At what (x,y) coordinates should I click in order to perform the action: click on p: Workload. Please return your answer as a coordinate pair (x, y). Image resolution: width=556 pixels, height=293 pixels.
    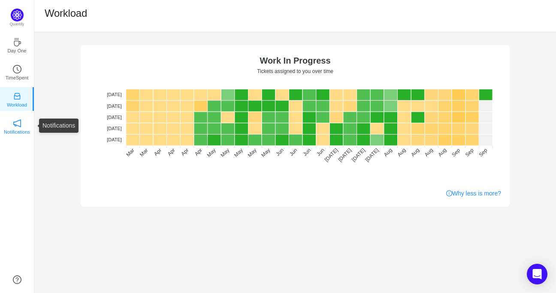
    Looking at the image, I should click on (17, 105).